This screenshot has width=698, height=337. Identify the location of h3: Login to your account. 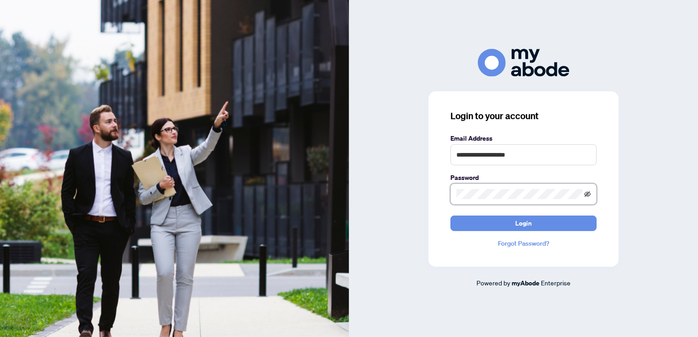
(524, 116).